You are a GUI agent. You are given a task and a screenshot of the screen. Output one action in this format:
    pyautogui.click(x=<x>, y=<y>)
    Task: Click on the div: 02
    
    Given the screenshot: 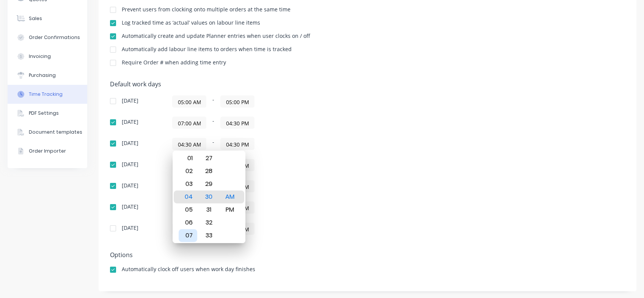 What is the action you would take?
    pyautogui.click(x=188, y=171)
    